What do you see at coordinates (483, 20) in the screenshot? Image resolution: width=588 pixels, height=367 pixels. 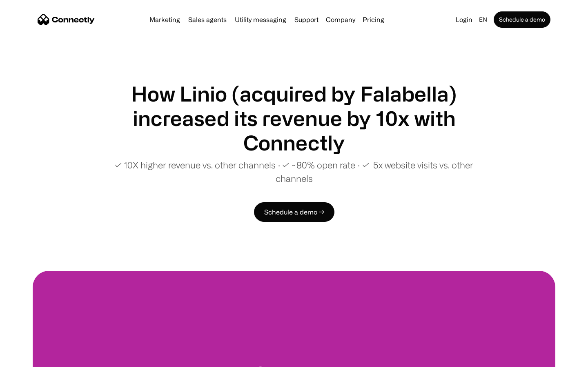 I see `div: en` at bounding box center [483, 20].